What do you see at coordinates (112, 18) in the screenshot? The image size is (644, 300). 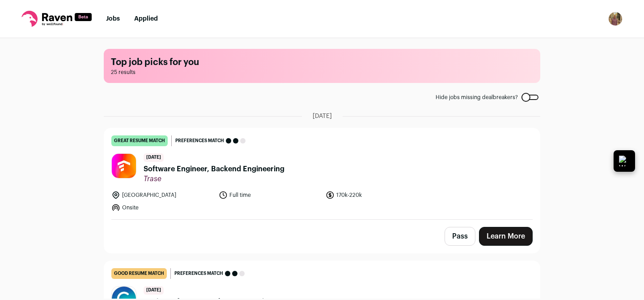 I see `a: Jobs` at bounding box center [112, 18].